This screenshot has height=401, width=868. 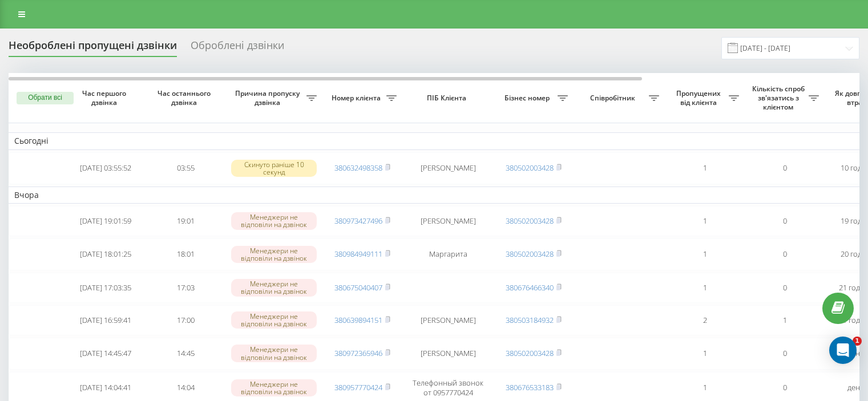 I want to click on span: Пропущених від клієнта, so click(x=700, y=98).